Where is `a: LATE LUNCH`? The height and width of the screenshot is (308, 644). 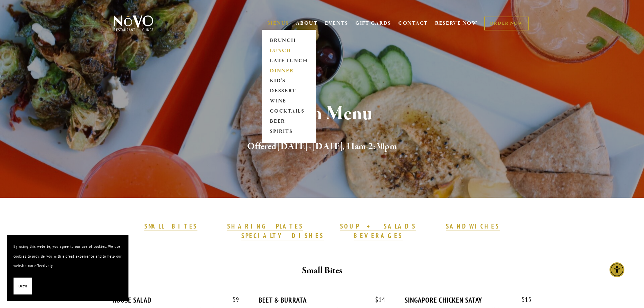 a: LATE LUNCH is located at coordinates (288, 61).